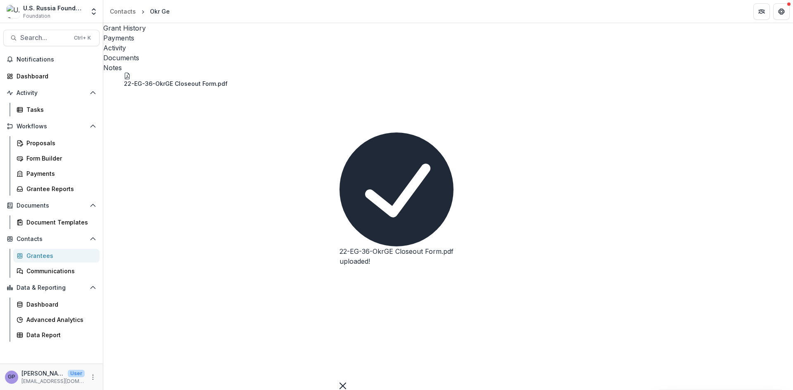 The height and width of the screenshot is (390, 793). Describe the element at coordinates (54, 8) in the screenshot. I see `div: U.S. Russia Foundation` at that location.